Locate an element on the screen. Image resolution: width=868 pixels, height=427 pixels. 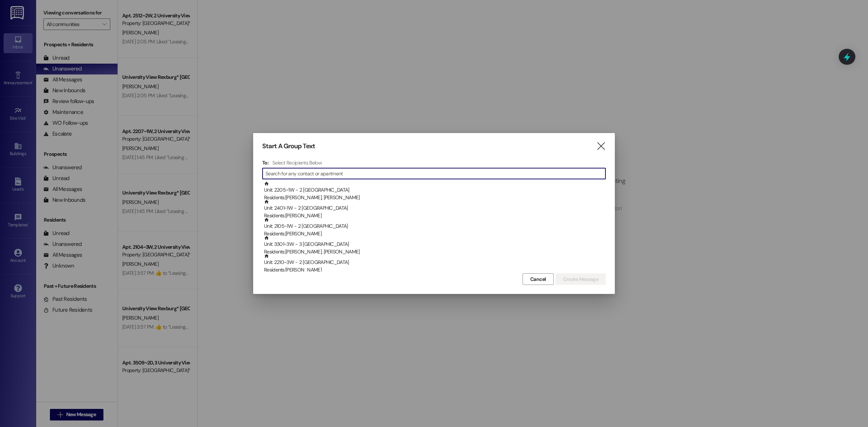
span: Cancel is located at coordinates (538, 279).